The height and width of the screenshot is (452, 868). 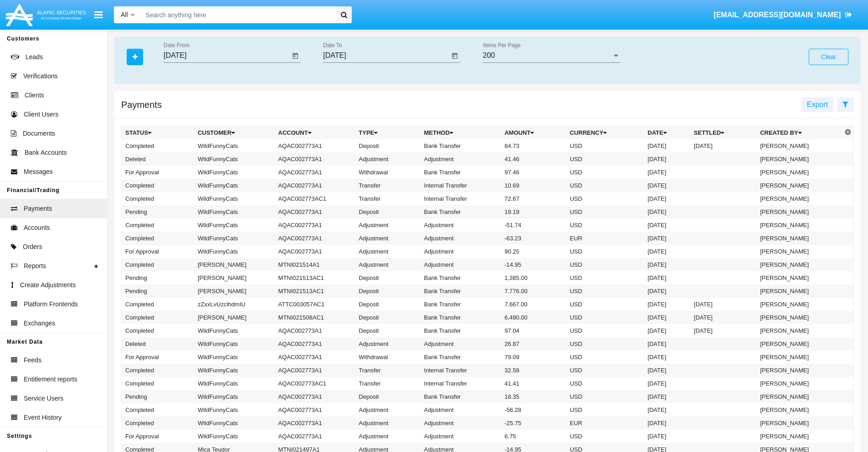 I want to click on td: -63.23, so click(x=533, y=238).